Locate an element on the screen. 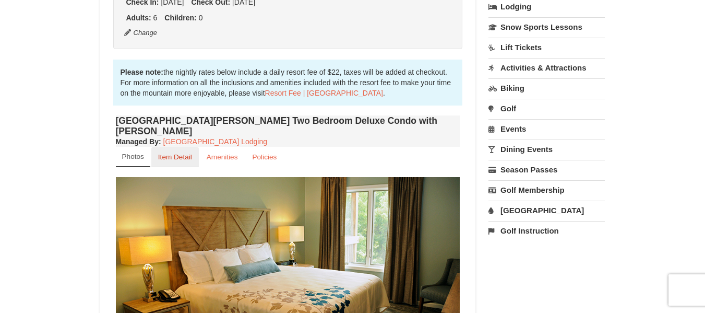 The image size is (705, 313). div: the nightly rates below include a daily resort fee of $22, taxes will be added at checkout. For m... is located at coordinates (288, 82).